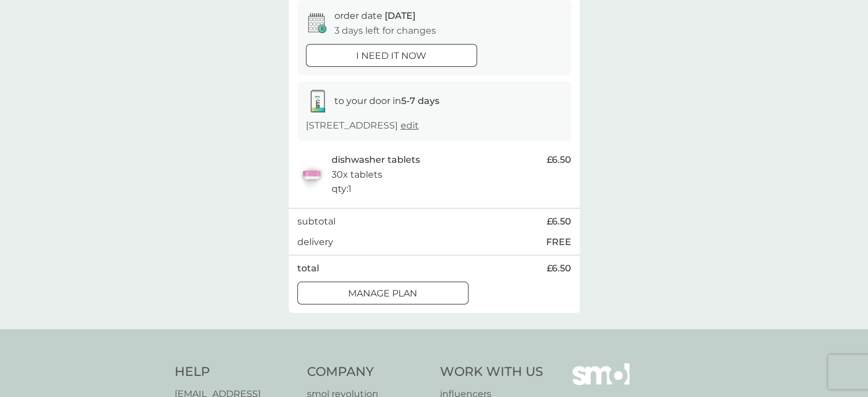 The height and width of the screenshot is (397, 868). What do you see at coordinates (316, 222) in the screenshot?
I see `p: subtotal` at bounding box center [316, 222].